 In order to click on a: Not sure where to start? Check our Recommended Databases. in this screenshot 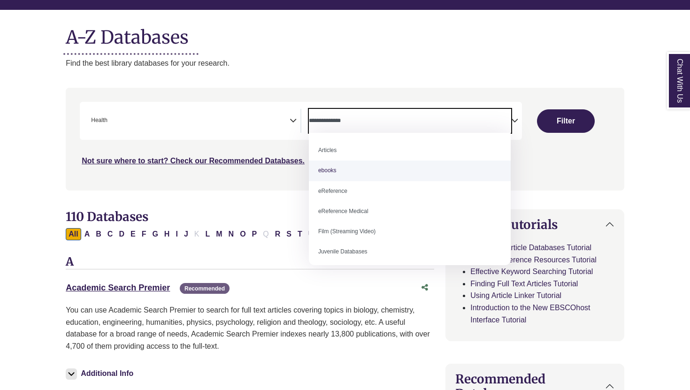, I will do `click(193, 161)`.